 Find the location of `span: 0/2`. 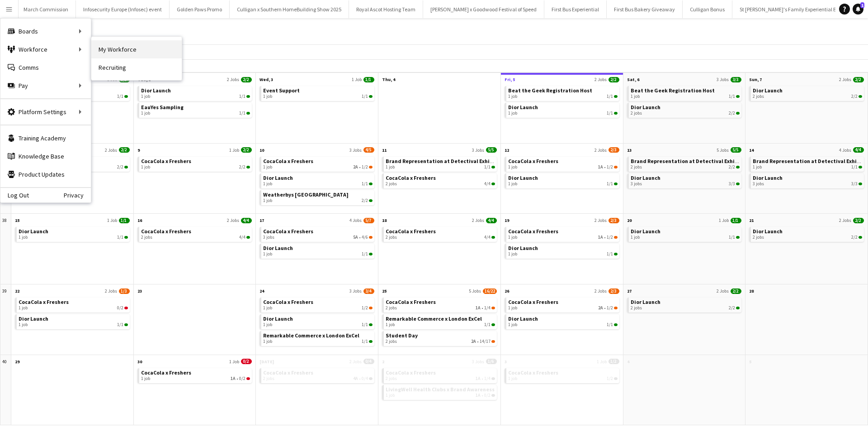

span: 0/2 is located at coordinates (487, 395).